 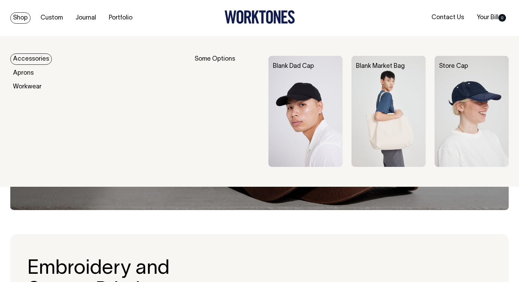 I want to click on a: Shop, so click(x=20, y=18).